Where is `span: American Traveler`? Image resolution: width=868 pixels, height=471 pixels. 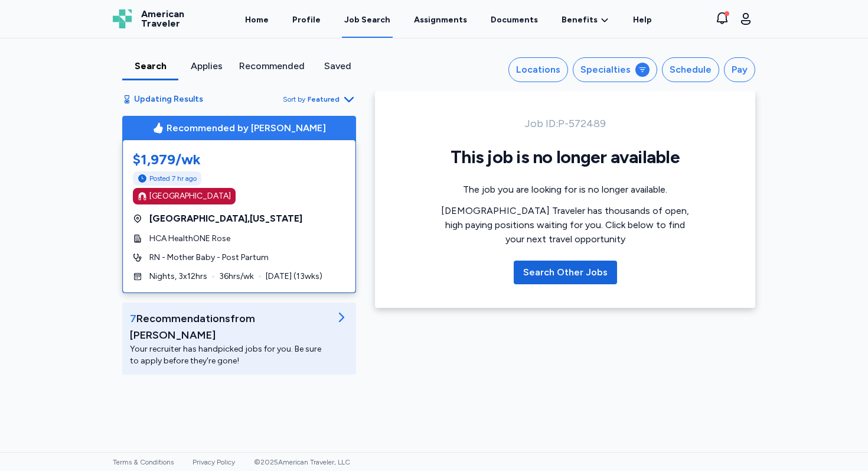 span: American Traveler is located at coordinates (163, 19).